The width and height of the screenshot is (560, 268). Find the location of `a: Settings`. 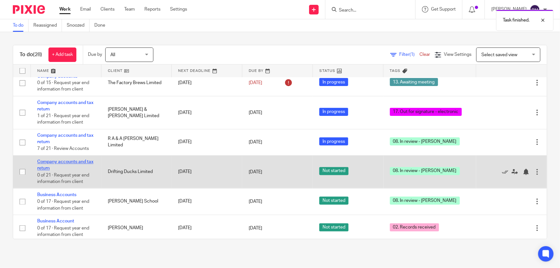

a: Settings is located at coordinates (178, 9).